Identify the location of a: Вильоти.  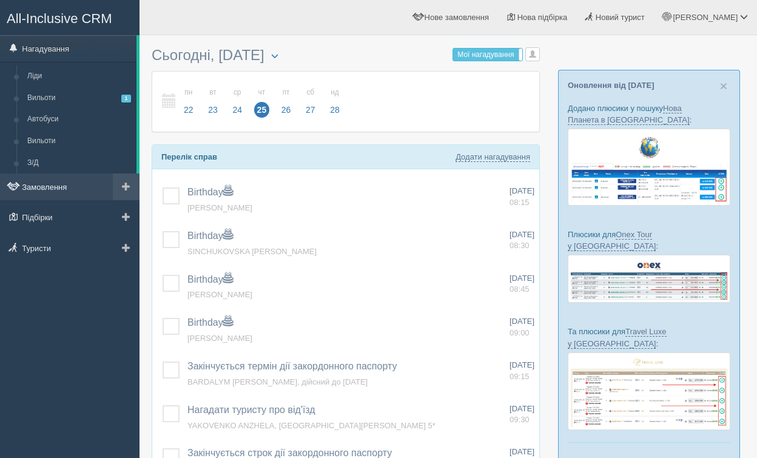
(79, 141).